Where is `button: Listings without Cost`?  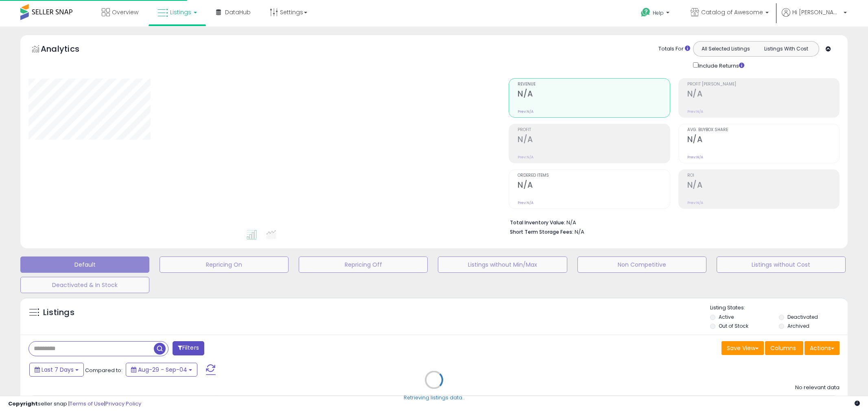 button: Listings without Cost is located at coordinates (781, 264).